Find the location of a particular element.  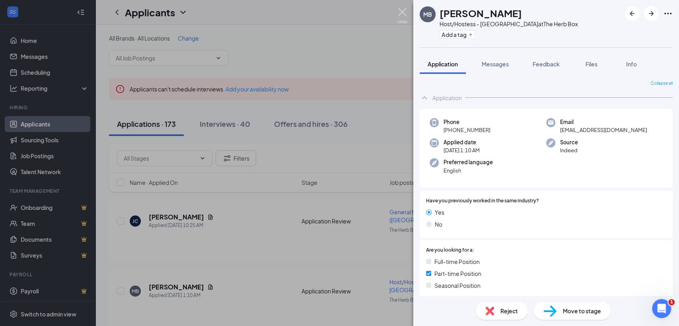

span: Reject is located at coordinates (509, 311).